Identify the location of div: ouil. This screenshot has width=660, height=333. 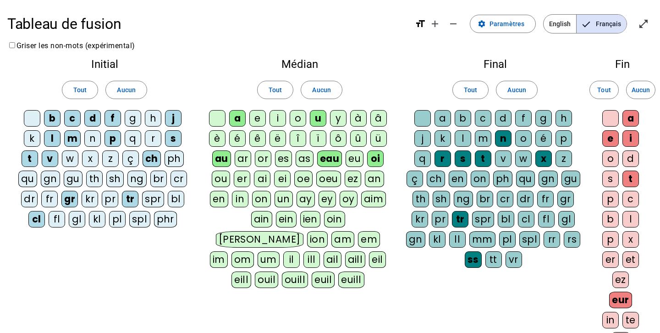
(266, 279).